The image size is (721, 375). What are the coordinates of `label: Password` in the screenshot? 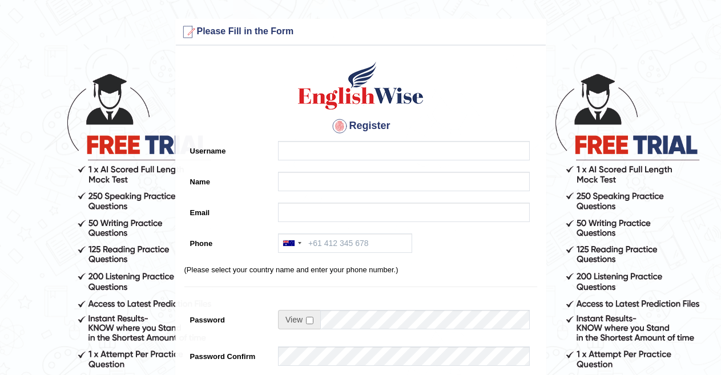 It's located at (228, 317).